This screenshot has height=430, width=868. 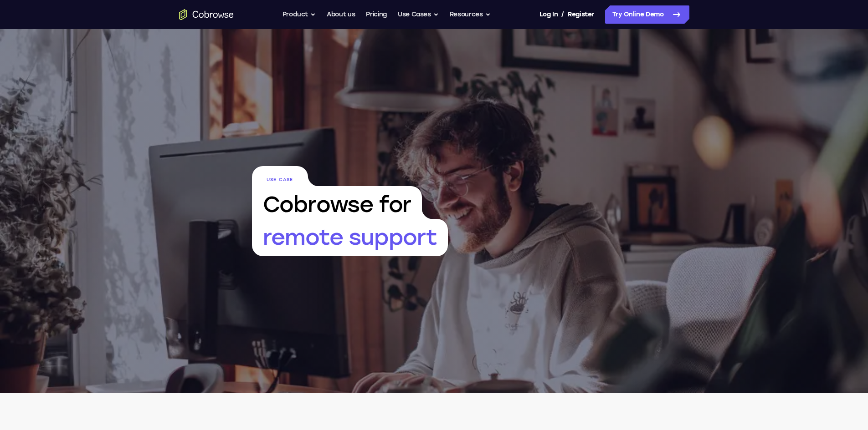 I want to click on a: Log In, so click(x=548, y=15).